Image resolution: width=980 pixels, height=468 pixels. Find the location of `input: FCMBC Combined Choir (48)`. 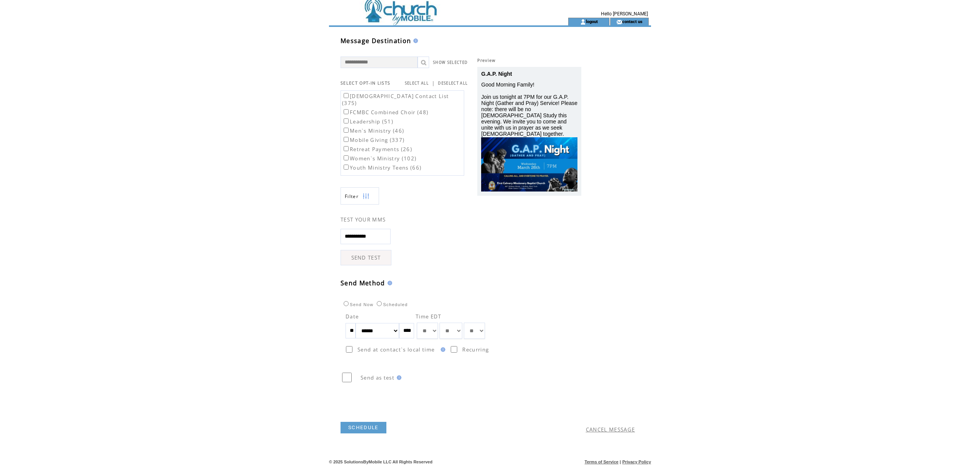

input: FCMBC Combined Choir (48) is located at coordinates (346, 112).